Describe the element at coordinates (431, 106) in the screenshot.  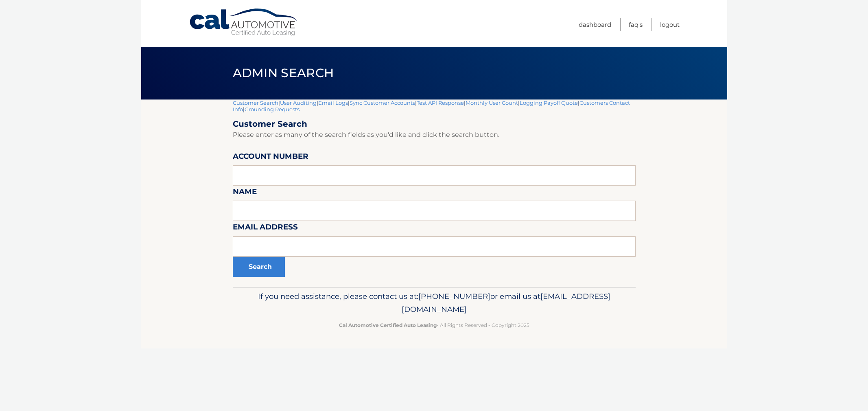
I see `a: Customers Contact Info` at that location.